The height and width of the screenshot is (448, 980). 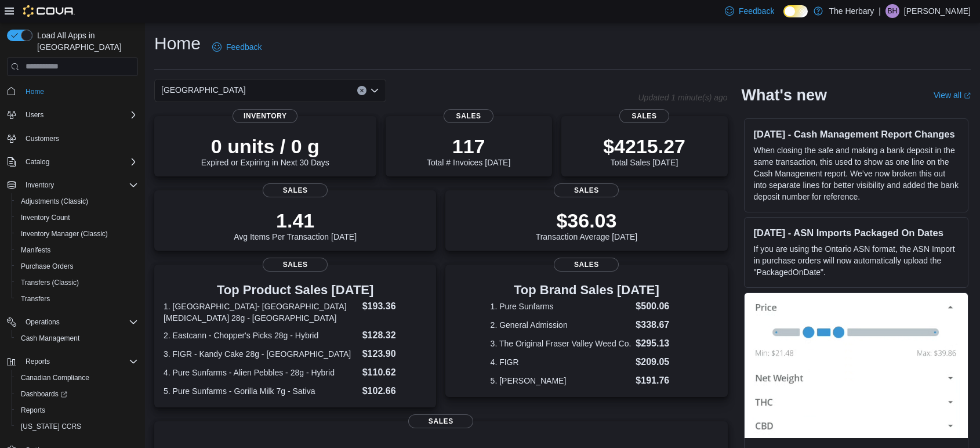 What do you see at coordinates (33, 410) in the screenshot?
I see `a: Reports` at bounding box center [33, 410].